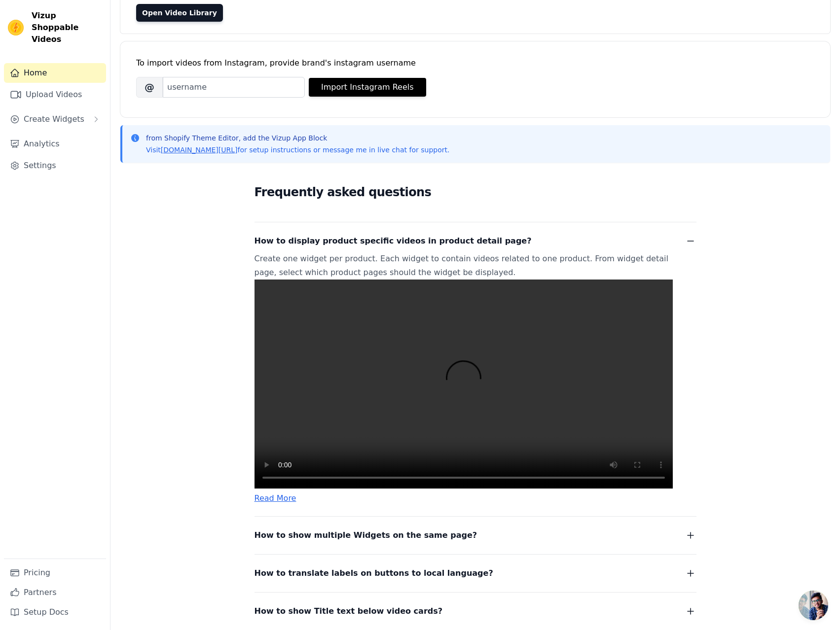  What do you see at coordinates (367, 87) in the screenshot?
I see `button: Import Instagram Reels` at bounding box center [367, 87].